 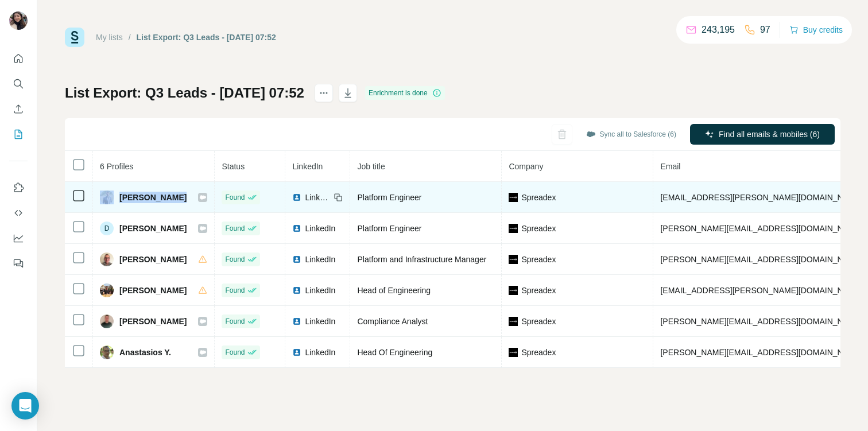 I want to click on div: Enrichment is done, so click(x=405, y=93).